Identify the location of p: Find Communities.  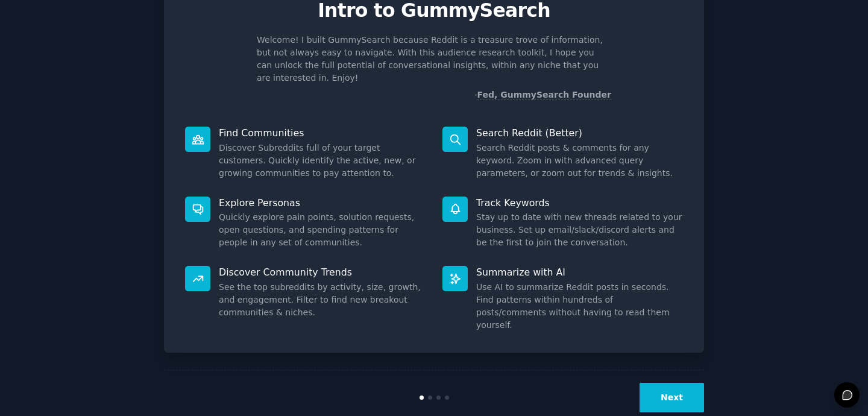
(321, 133).